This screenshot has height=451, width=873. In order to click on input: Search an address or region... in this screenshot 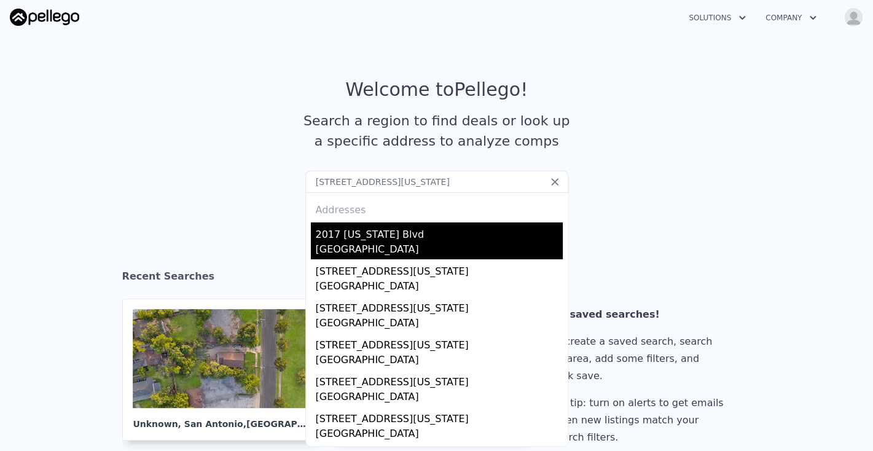, I will do `click(437, 182)`.